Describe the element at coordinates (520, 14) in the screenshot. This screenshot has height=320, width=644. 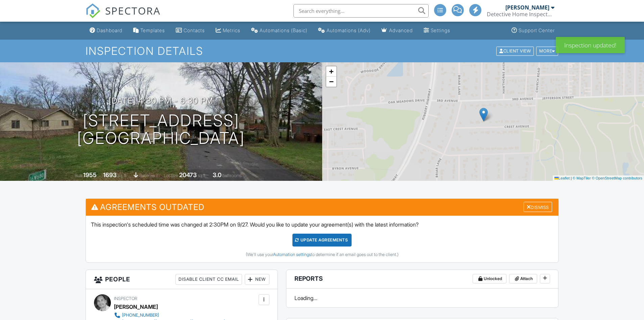
I see `div: Detective Home Inspectors` at that location.